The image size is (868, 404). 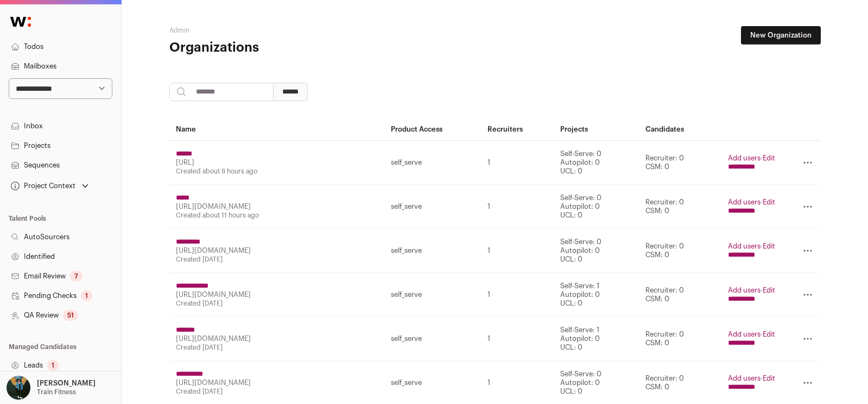 What do you see at coordinates (517, 130) in the screenshot?
I see `th: Recruiters` at bounding box center [517, 130].